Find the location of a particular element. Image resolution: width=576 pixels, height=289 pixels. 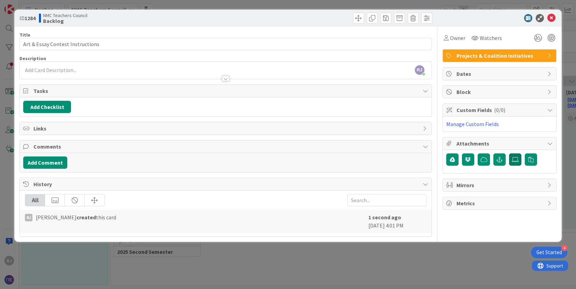

button: Add Checklist is located at coordinates (47, 107).